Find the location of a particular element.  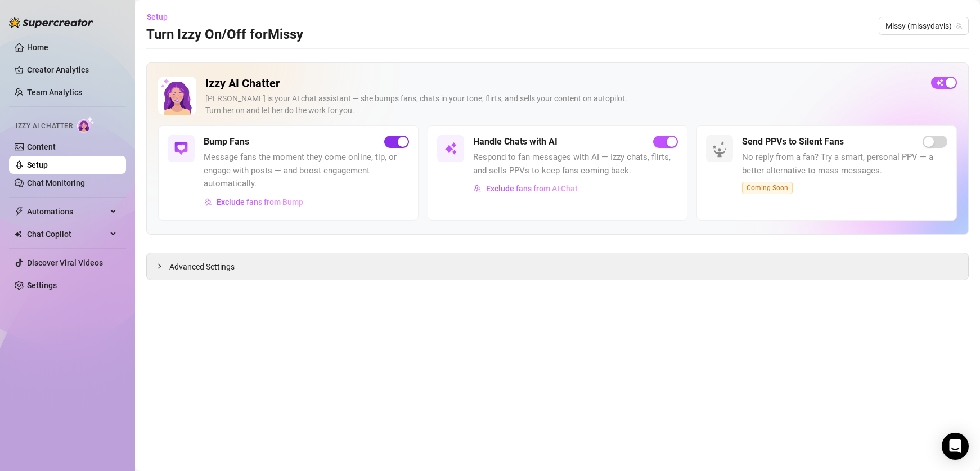

a: Team Analytics is located at coordinates (54, 92).